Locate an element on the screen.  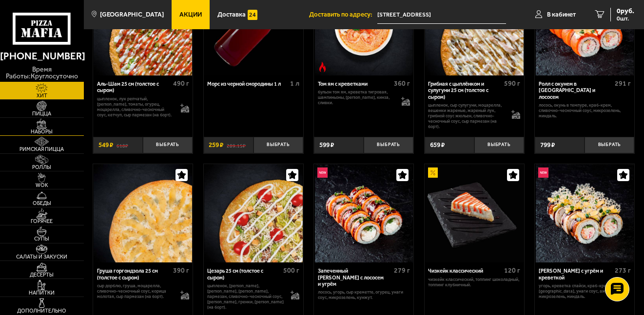
span: Доставка is located at coordinates (231, 14).